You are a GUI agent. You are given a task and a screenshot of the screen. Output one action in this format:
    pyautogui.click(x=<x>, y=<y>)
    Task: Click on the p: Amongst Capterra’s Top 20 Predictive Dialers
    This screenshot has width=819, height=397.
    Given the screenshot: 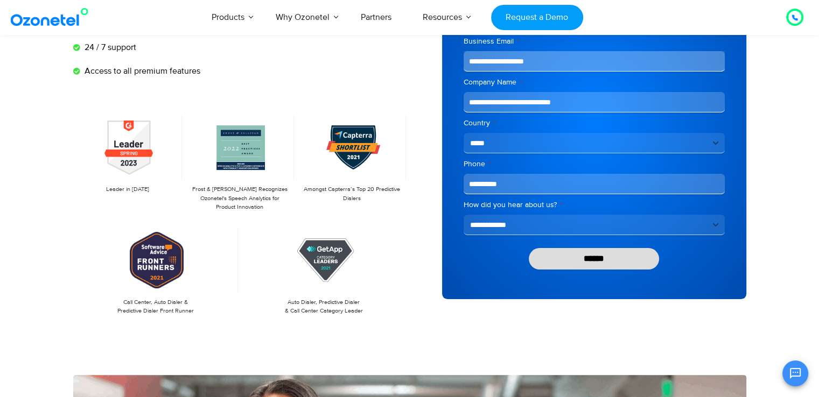 What is the action you would take?
    pyautogui.click(x=351, y=194)
    